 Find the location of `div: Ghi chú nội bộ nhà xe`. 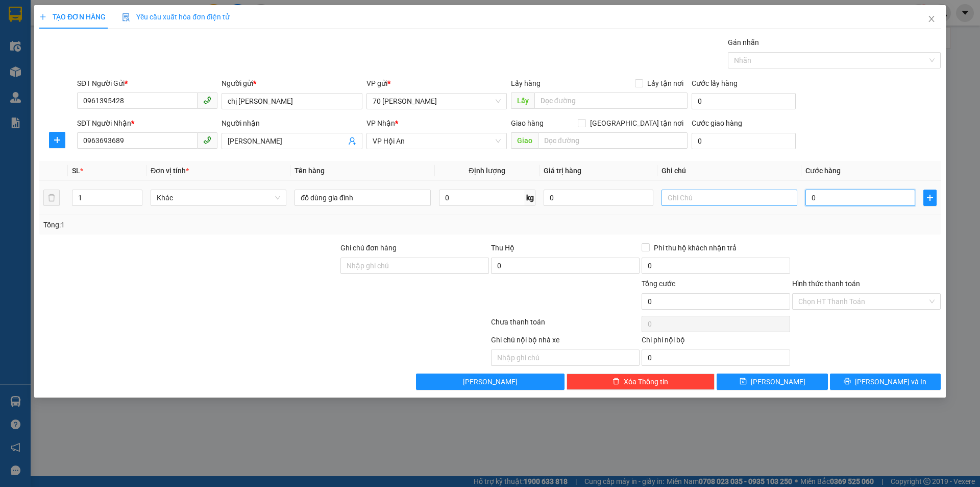

div: Ghi chú nội bộ nhà xe is located at coordinates (565, 342).